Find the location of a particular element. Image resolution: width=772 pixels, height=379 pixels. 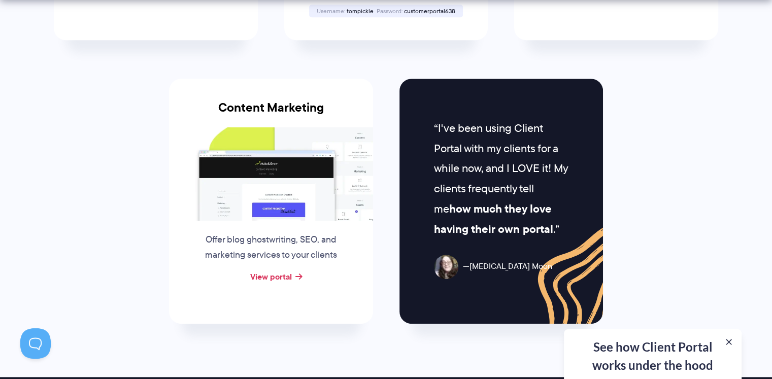

span: customerportal638 is located at coordinates (429, 11).